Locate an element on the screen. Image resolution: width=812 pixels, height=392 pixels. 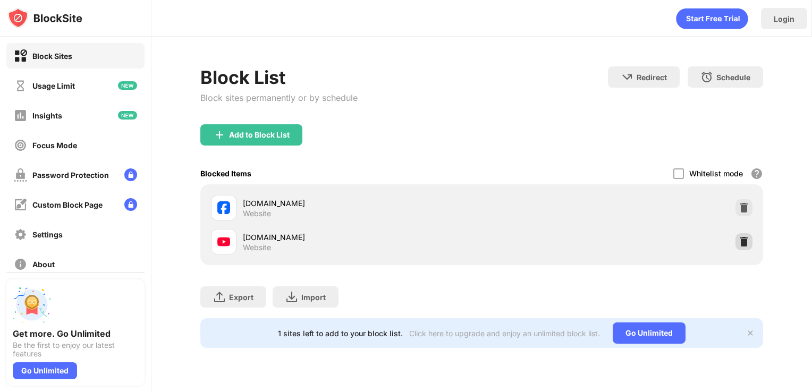
img: block-on.svg is located at coordinates (20, 56).